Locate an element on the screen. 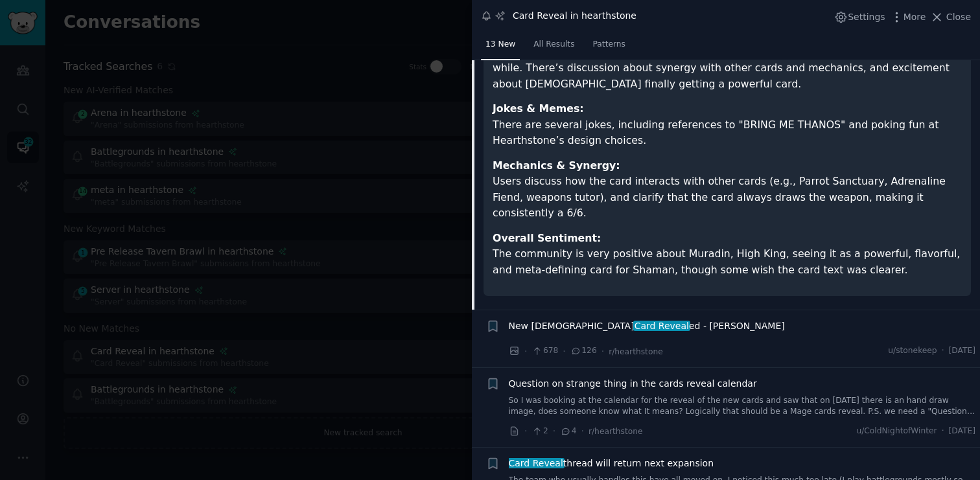 This screenshot has height=480, width=980. span: More is located at coordinates (915, 17).